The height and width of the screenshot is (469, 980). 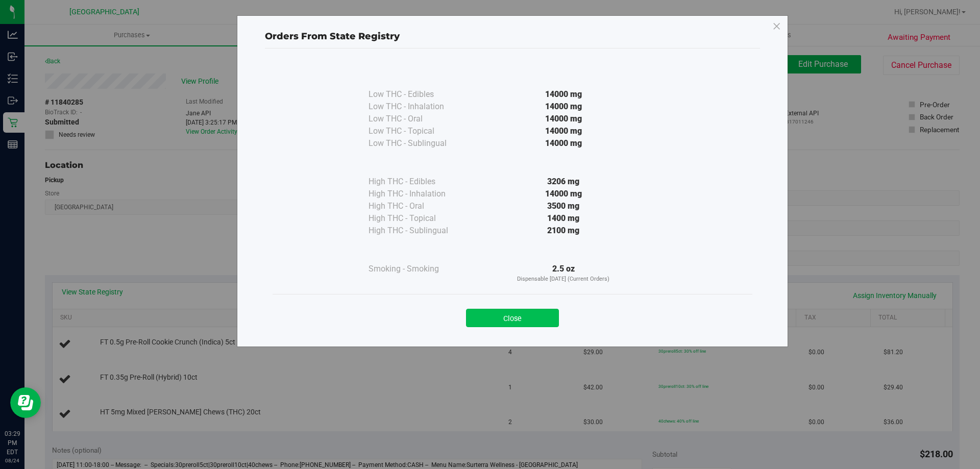 What do you see at coordinates (420, 231) in the screenshot?
I see `div: High THC - Sublingual` at bounding box center [420, 231].